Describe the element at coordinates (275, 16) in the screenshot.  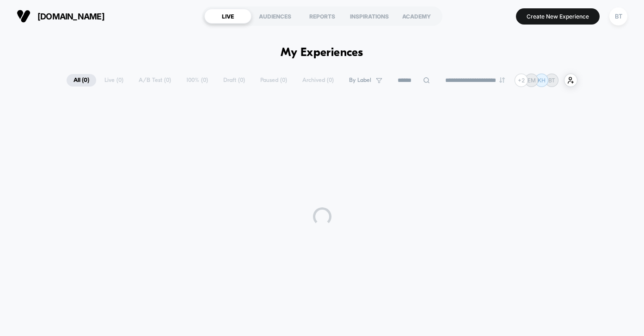
I see `div: AUDIENCES` at that location.